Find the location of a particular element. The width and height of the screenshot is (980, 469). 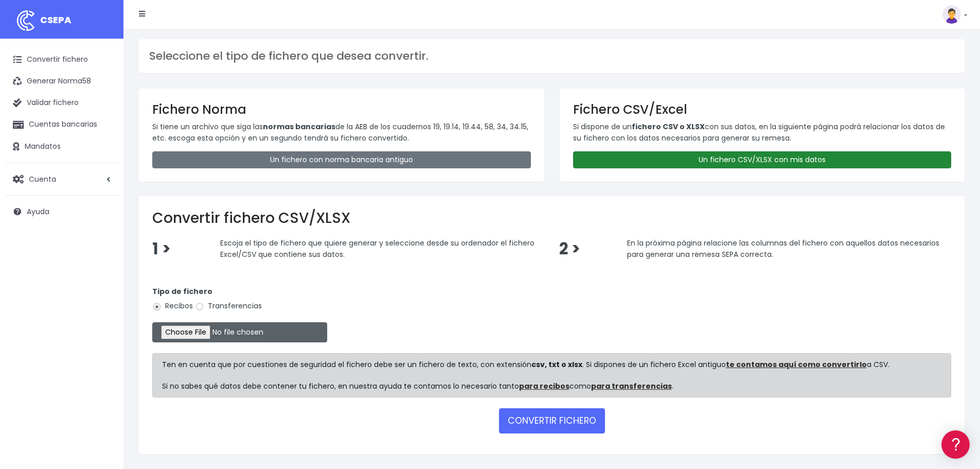

a: Información general is located at coordinates (103, 95).